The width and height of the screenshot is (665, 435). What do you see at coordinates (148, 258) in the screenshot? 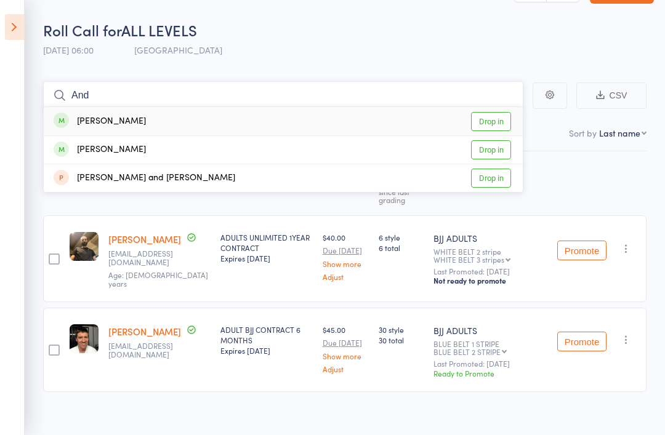
I see `small: jonathancarroll1985@hotmail.com` at bounding box center [148, 258].